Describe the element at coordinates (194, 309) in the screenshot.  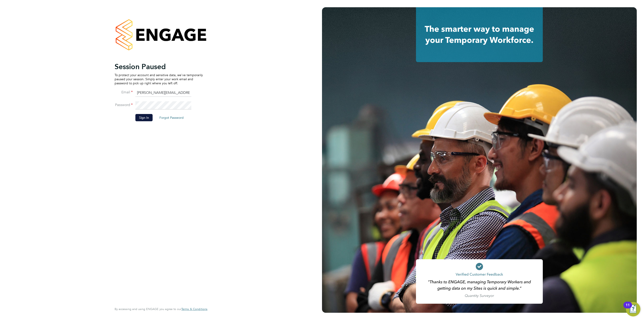
I see `span: Terms & Conditions` at that location.